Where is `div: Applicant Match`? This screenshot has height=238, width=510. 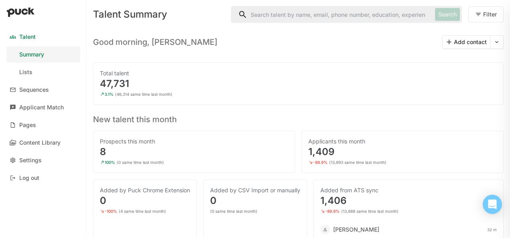 div: Applicant Match is located at coordinates (41, 107).